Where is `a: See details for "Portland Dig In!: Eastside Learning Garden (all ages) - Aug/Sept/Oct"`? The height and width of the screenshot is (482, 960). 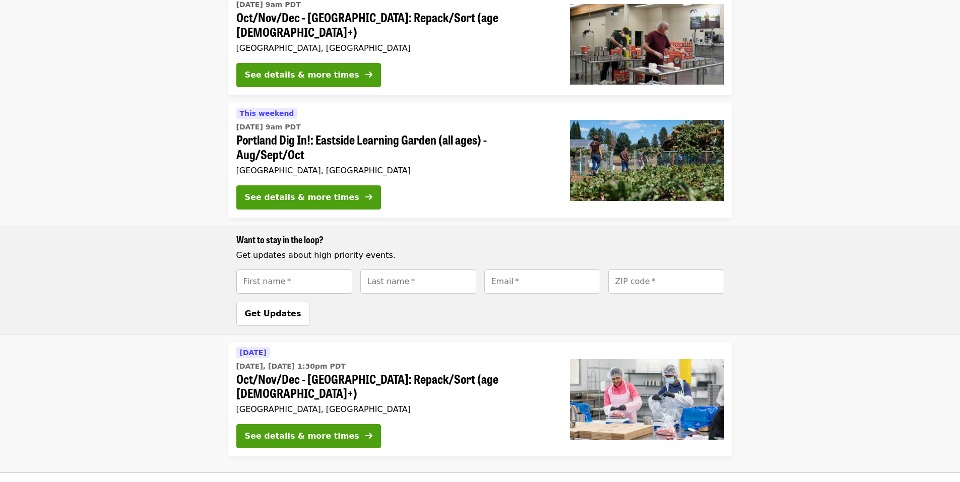 a: See details for "Portland Dig In!: Eastside Learning Garden (all ages) - Aug/Sept/Oct" is located at coordinates (480, 160).